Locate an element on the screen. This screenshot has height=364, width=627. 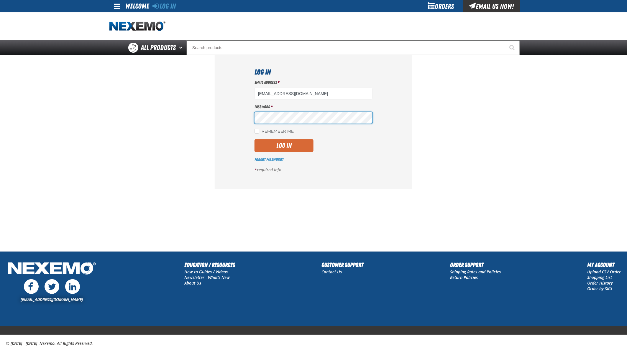
h2: Customer Support is located at coordinates (343, 265).